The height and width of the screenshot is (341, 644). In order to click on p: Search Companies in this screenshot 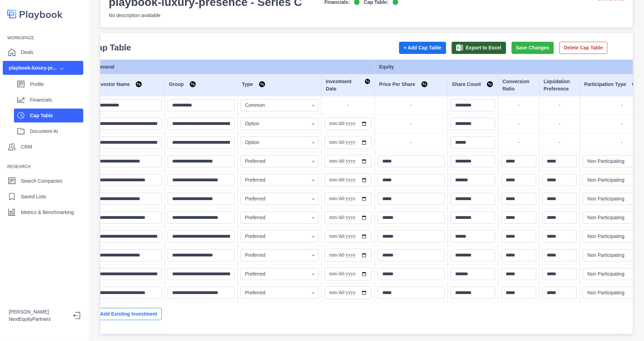, I will do `click(41, 181)`.